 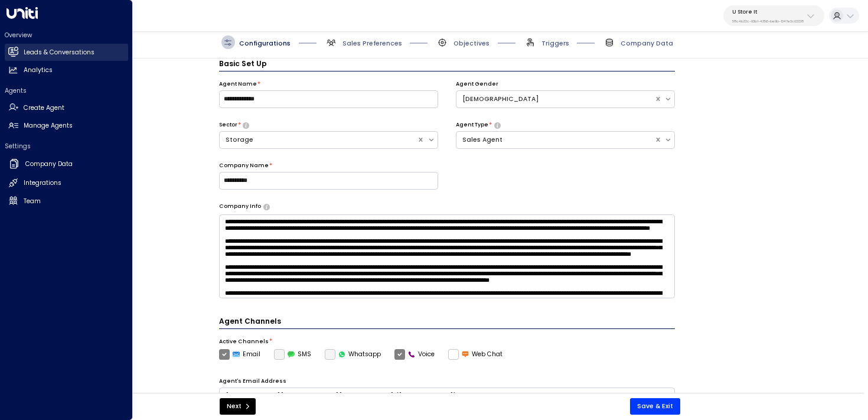 I want to click on button: Provide a brief overview of your company, including your industry, products or services, and any ..., so click(x=267, y=206).